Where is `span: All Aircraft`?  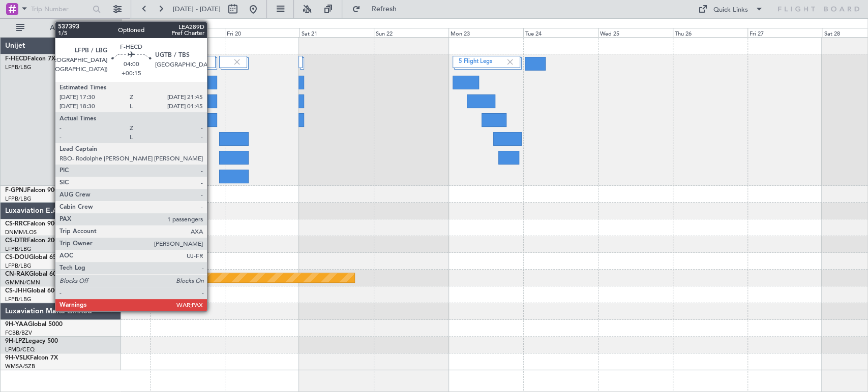
span: All Aircraft is located at coordinates (67, 28).